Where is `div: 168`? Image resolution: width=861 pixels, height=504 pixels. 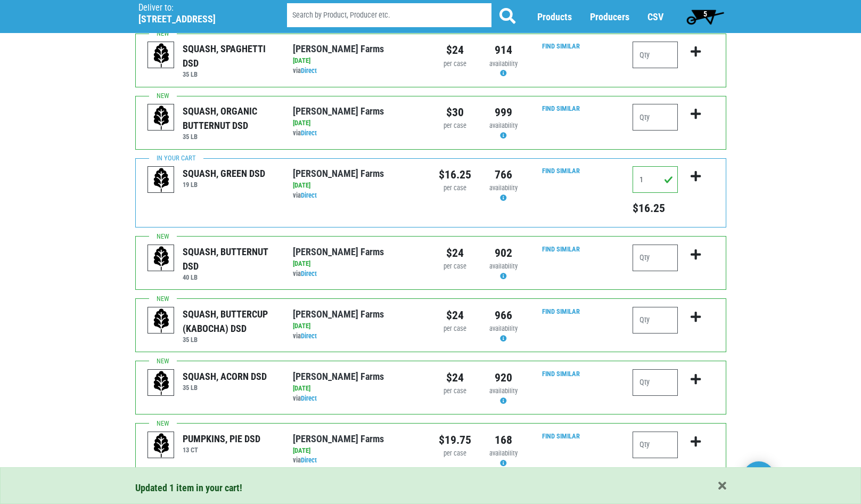 div: 168 is located at coordinates (503, 440).